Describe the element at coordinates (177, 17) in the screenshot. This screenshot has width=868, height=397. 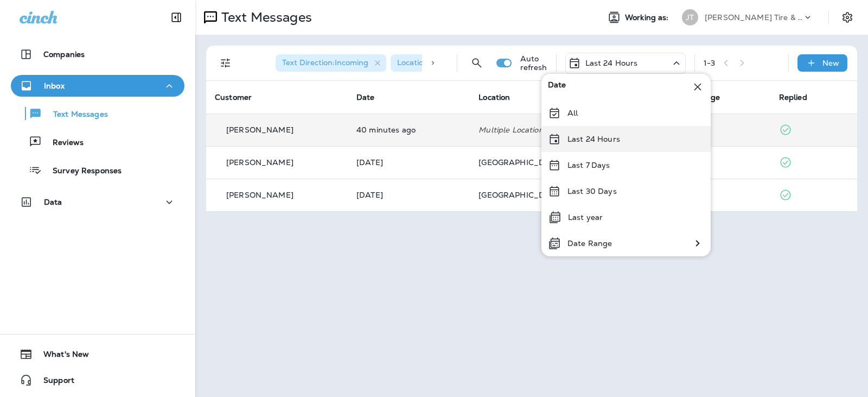
I see `button: Collapse Sidebar` at that location.